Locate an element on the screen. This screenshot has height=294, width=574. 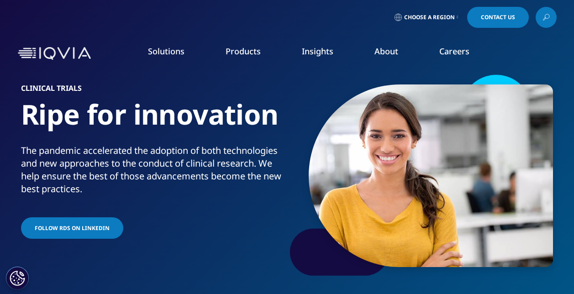
a: FOLLOW RDS ON LINKEDIN is located at coordinates (72, 228).